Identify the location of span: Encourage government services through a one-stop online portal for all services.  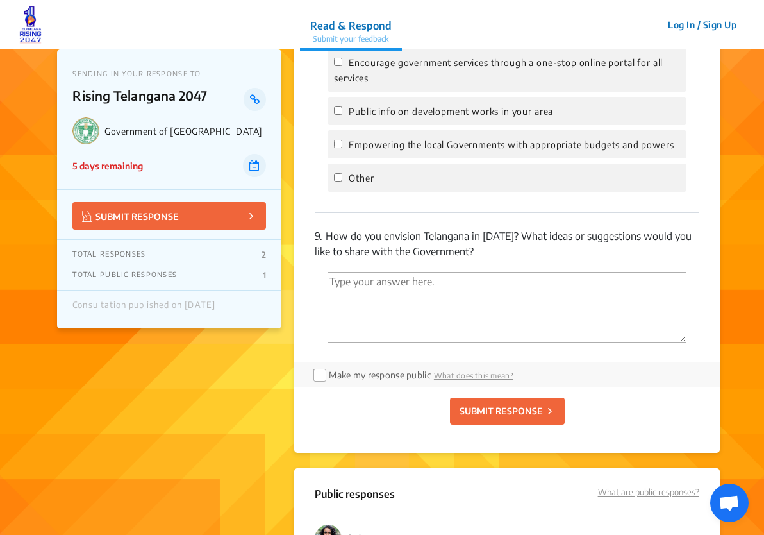
(498, 70).